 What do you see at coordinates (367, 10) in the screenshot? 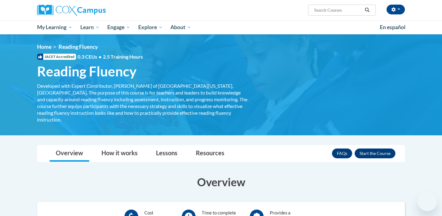
I see `button: Search` at bounding box center [367, 10].